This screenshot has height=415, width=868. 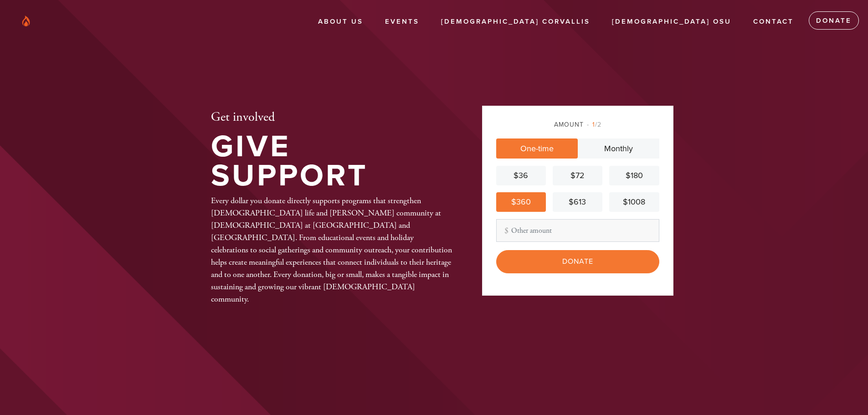 What do you see at coordinates (340, 22) in the screenshot?
I see `a: About us` at bounding box center [340, 22].